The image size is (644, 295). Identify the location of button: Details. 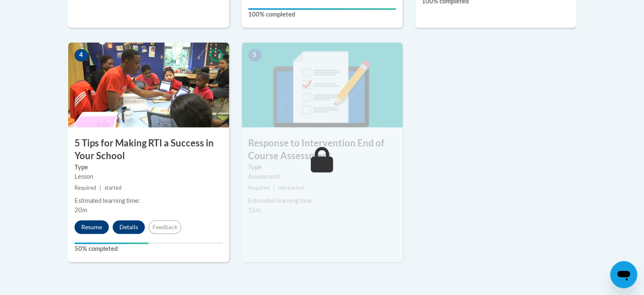
(129, 227).